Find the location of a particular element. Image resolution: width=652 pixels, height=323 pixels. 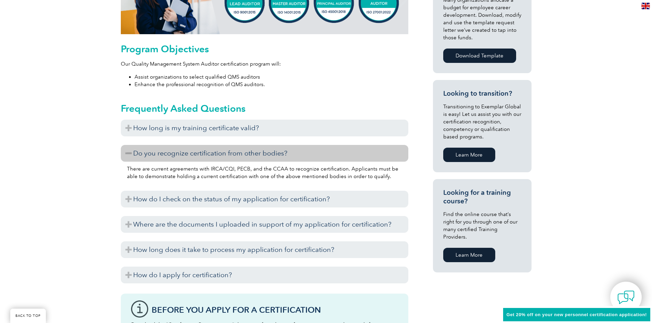

h3: How do I check on the status of my application for certification? is located at coordinates (265, 199).